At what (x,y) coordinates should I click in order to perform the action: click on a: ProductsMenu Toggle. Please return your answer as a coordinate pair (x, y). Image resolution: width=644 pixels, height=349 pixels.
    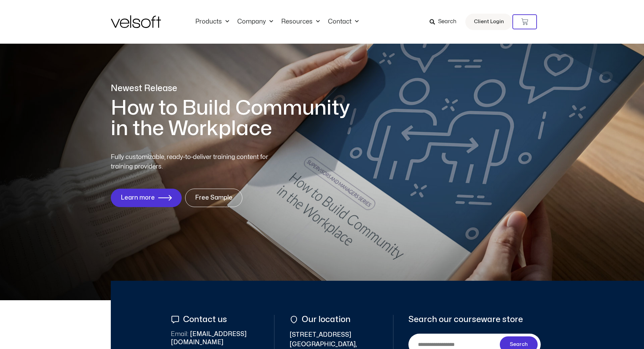
    Looking at the image, I should click on (212, 22).